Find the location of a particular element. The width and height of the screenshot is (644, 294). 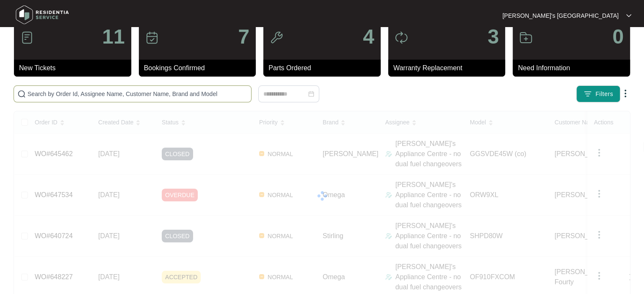

p: 7 is located at coordinates (243, 37).